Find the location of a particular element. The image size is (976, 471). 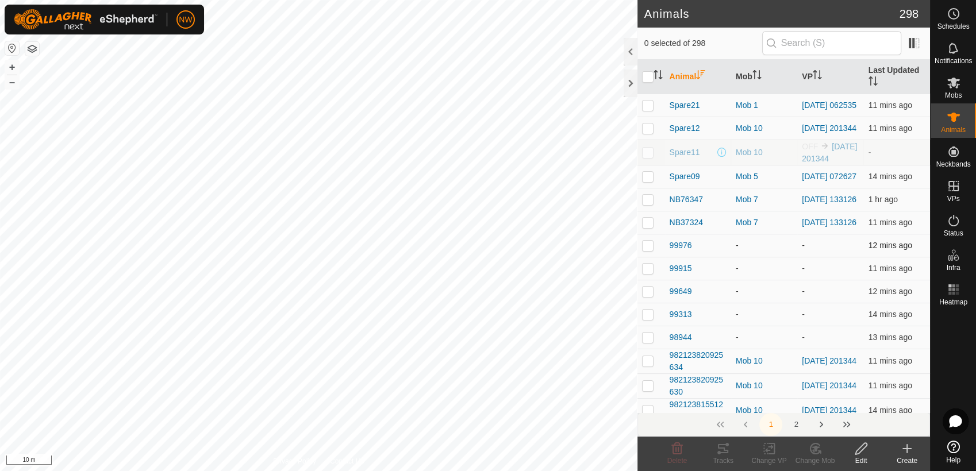

span: 21 Aug 2025, 7:06 am is located at coordinates (890, 337).